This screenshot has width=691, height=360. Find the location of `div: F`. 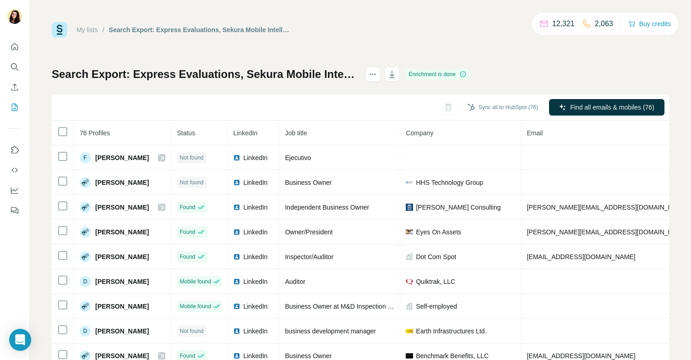

div: F is located at coordinates (85, 158).